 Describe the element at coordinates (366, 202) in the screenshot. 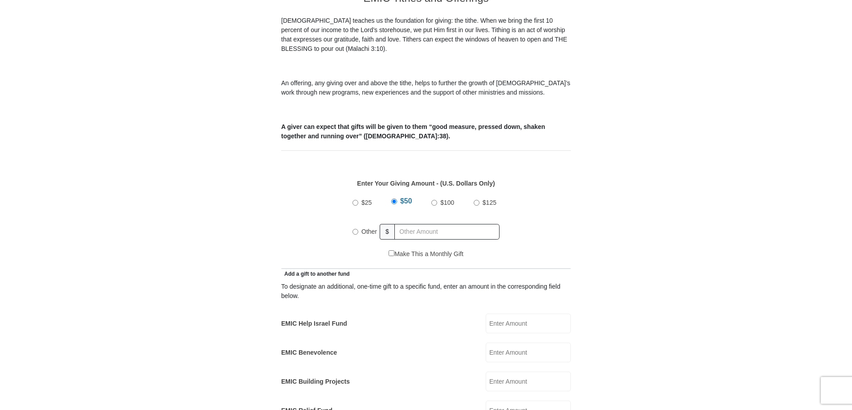

I see `span: $25` at that location.